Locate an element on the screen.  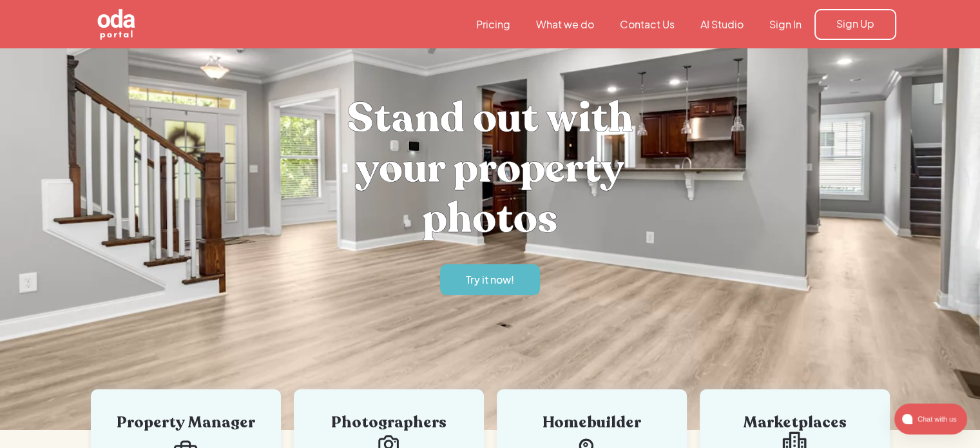
div: Sign Up is located at coordinates (855, 24).